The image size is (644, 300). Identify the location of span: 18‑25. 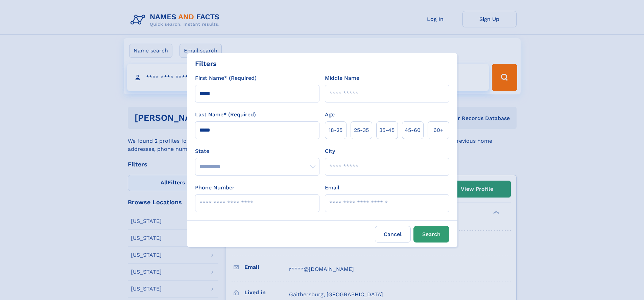
(335, 130).